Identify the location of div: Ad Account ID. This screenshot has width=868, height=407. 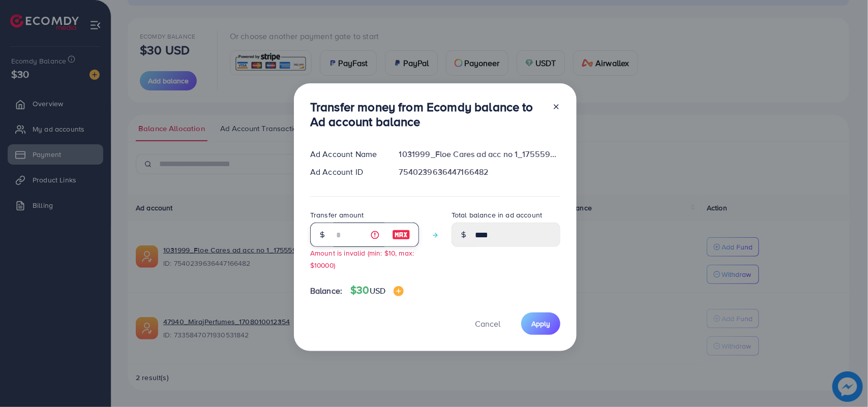
(346, 172).